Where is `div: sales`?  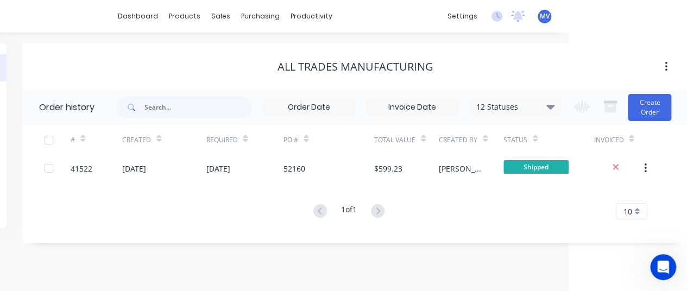 div: sales is located at coordinates (220, 16).